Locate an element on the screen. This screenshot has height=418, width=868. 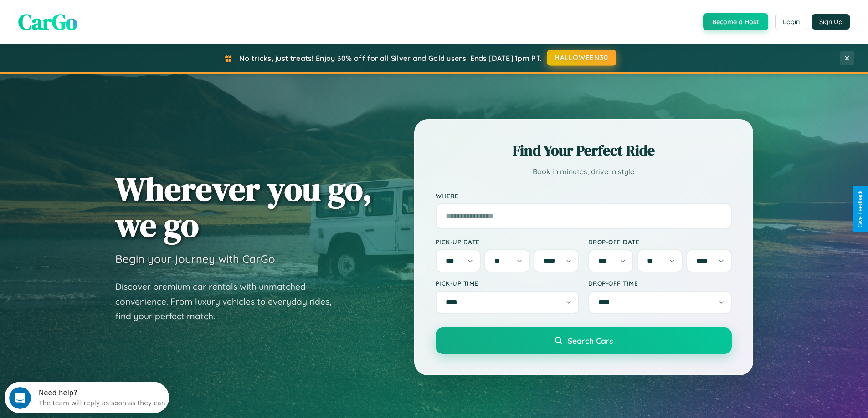
p: Discover premium car rentals with unmatched convenience. From luxury vehicles to everyday rides, ... is located at coordinates (229, 302).